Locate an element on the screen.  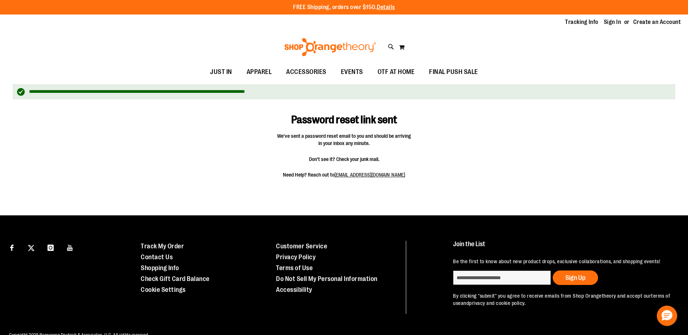
p: FREE Shipping, orders over $150. is located at coordinates (344, 7).